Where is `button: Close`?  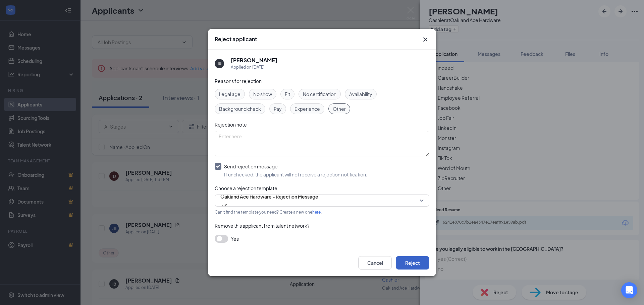 button: Close is located at coordinates (425, 39).